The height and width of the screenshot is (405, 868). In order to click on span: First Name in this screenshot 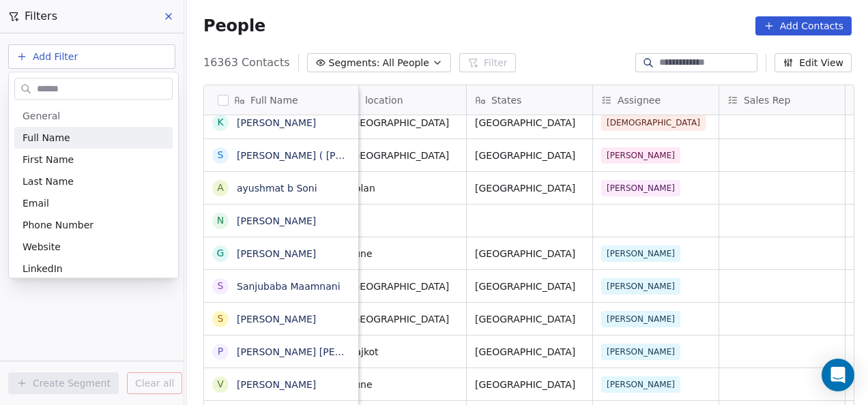, I will do `click(48, 160)`.